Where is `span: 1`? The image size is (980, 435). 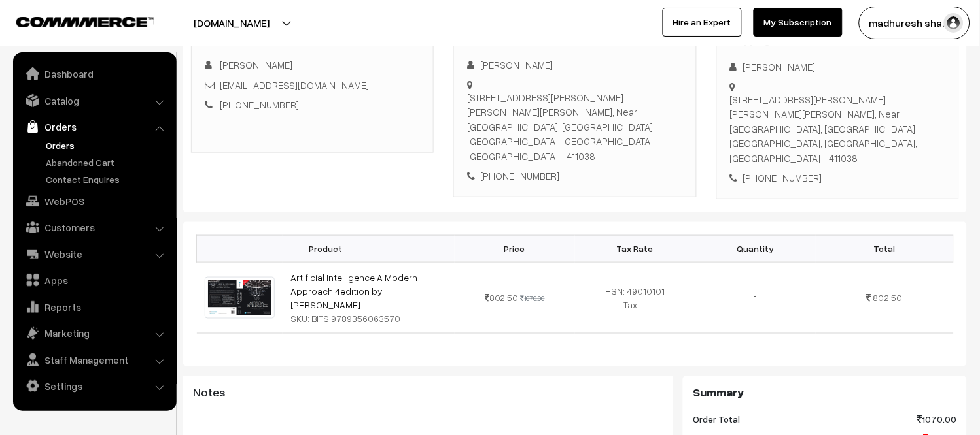 span: 1 is located at coordinates (755, 297).